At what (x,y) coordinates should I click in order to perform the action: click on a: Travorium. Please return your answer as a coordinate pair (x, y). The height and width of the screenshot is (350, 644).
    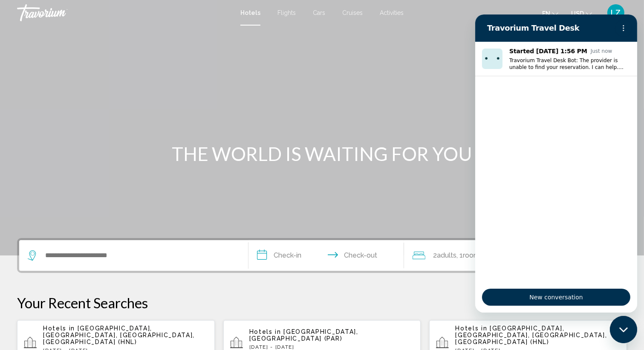
    Looking at the image, I should click on (124, 13).